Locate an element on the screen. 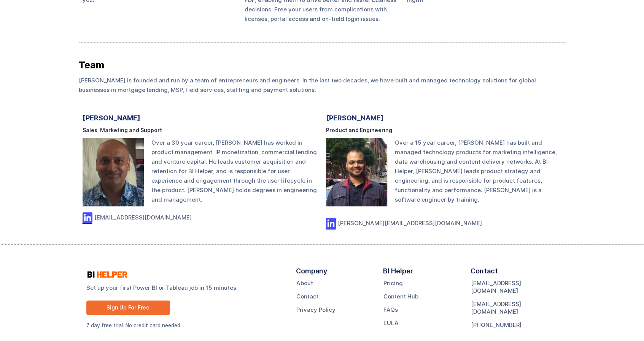 This screenshot has height=341, width=644. img: Kiran Hosakote is located at coordinates (113, 172).